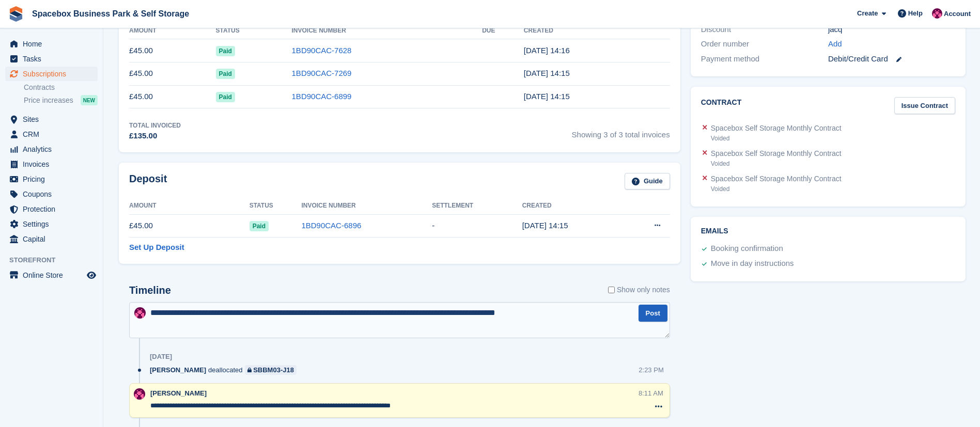 Image resolution: width=980 pixels, height=427 pixels. I want to click on div: Discount, so click(764, 29).